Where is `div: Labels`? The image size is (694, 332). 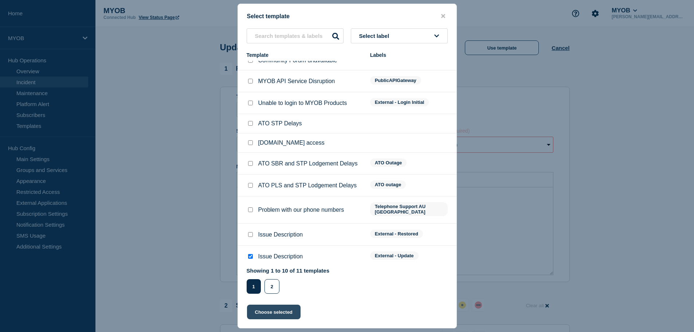 div: Labels is located at coordinates (409, 55).